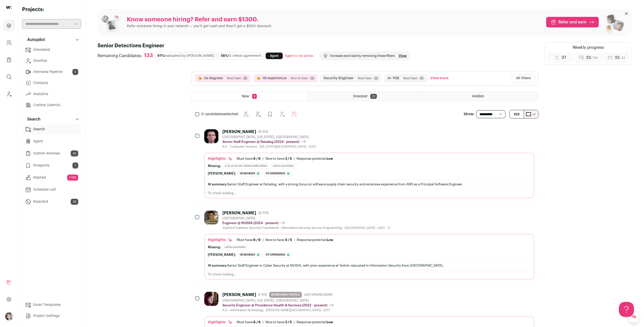 This screenshot has width=644, height=327. I want to click on span: 18 YOE, so click(263, 132).